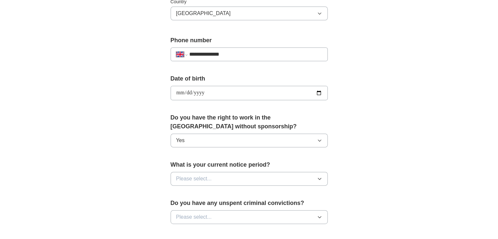 The image size is (498, 239). What do you see at coordinates (249, 165) in the screenshot?
I see `label: What is your current notice period?` at bounding box center [249, 165].